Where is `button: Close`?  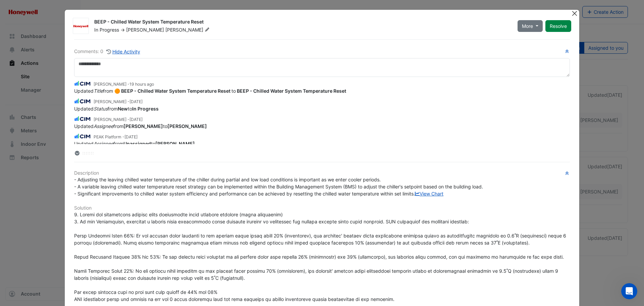 button: Close is located at coordinates (574, 13).